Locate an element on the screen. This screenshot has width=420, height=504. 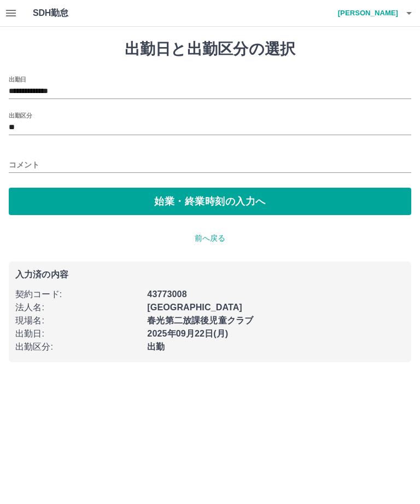
label: 出勤日 is located at coordinates (17, 79).